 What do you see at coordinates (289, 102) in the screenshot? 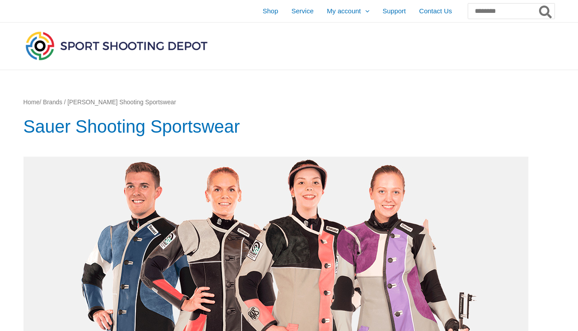
I see `nav: Breadcrumb` at bounding box center [289, 102].